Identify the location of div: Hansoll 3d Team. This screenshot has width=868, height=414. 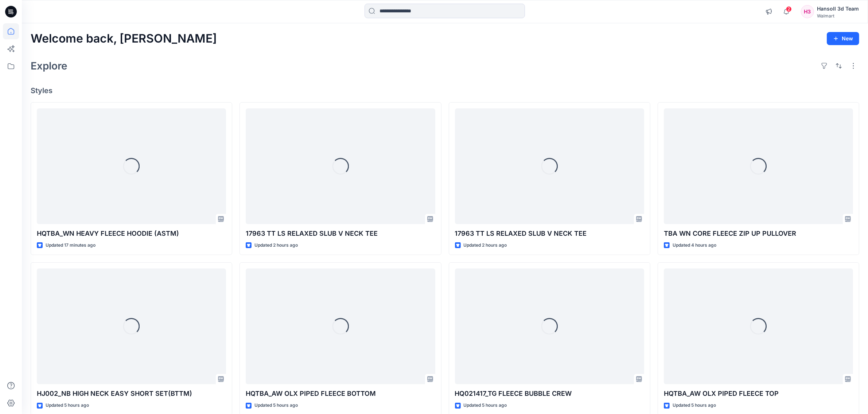
(838, 9).